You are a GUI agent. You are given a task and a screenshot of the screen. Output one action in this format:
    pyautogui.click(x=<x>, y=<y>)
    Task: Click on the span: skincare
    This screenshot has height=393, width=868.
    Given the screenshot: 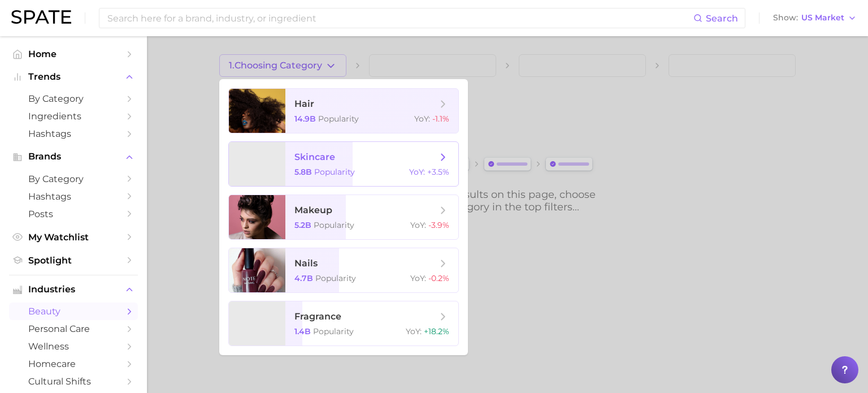 What is the action you would take?
    pyautogui.click(x=315, y=157)
    